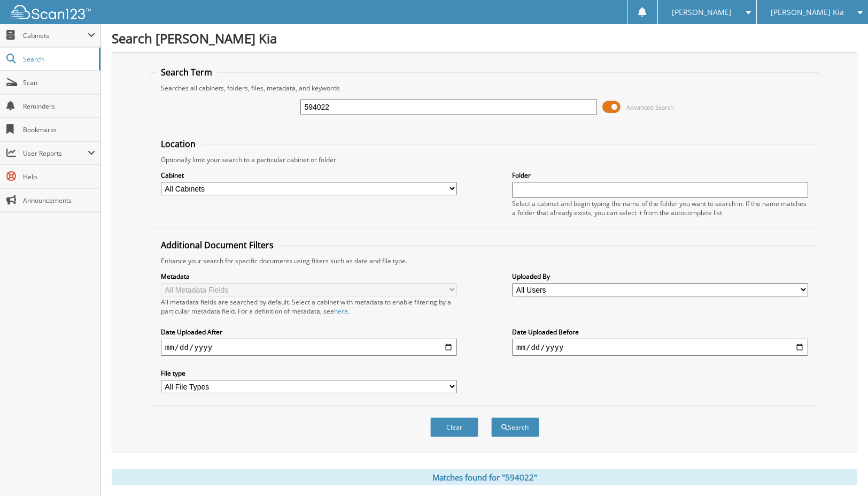  I want to click on a: here, so click(341, 311).